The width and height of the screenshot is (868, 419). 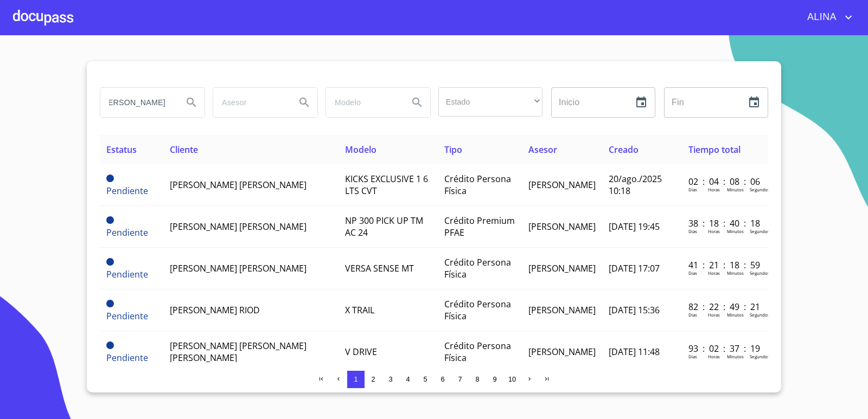 What do you see at coordinates (408, 379) in the screenshot?
I see `span: 4` at bounding box center [408, 379].